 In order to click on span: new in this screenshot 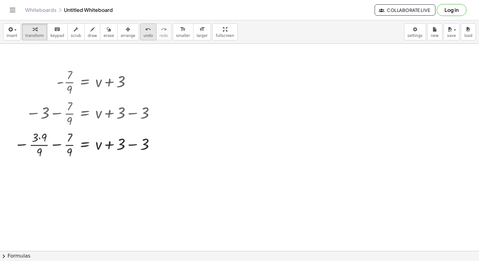, I will do `click(434, 36)`.